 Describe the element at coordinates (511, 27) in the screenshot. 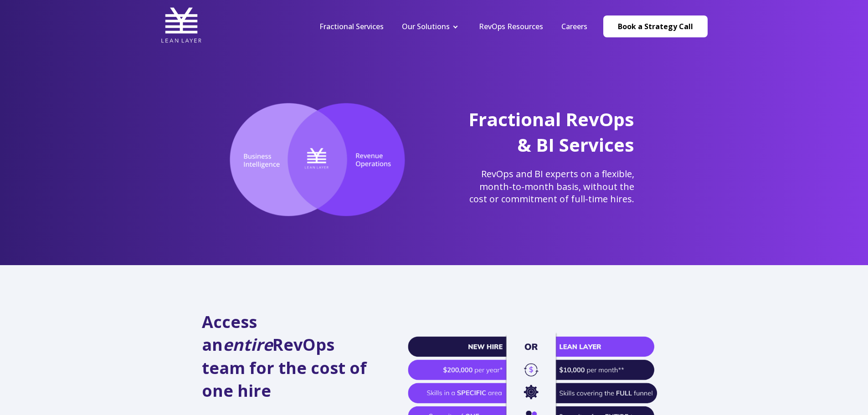

I see `a: RevOps Resources` at that location.